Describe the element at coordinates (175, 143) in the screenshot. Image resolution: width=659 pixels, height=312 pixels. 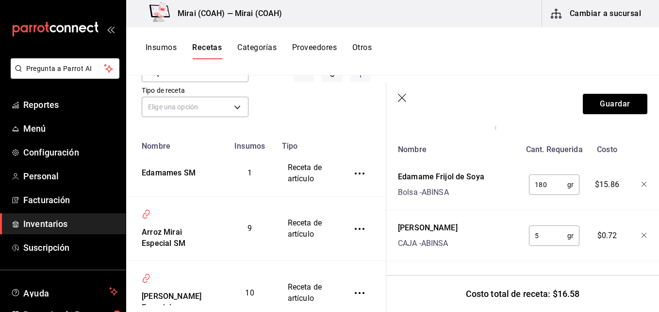
I see `th: Nombre` at that location.